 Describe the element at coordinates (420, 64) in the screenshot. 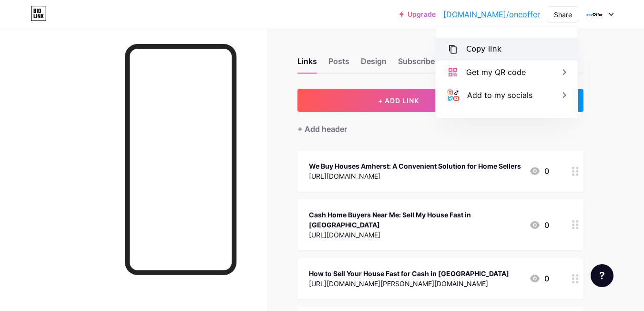

I see `div: Subscribers` at that location.